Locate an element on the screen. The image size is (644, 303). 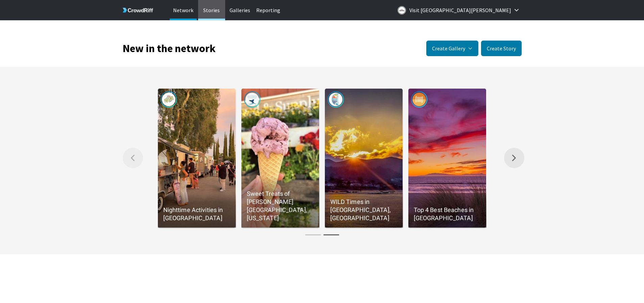
button: Gallery page 2 is located at coordinates (331, 235).